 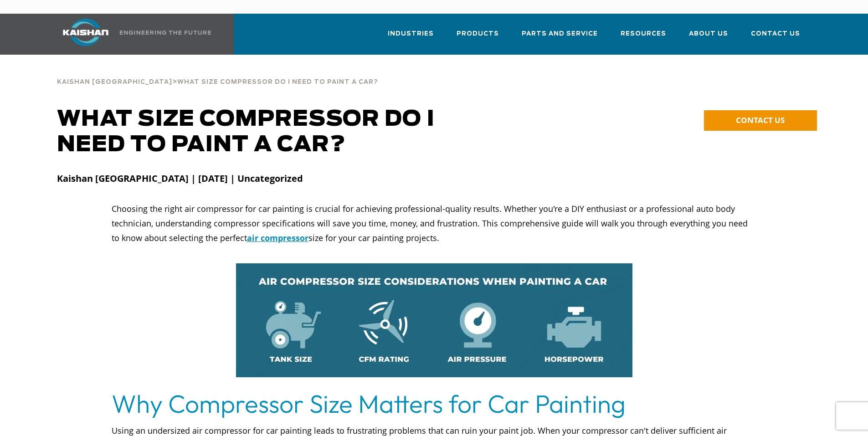 I want to click on span: Resources, so click(x=643, y=34).